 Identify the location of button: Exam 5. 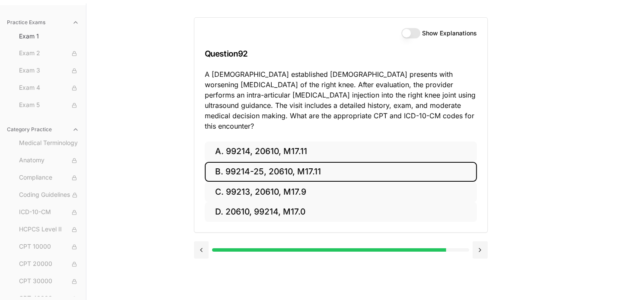
(49, 105).